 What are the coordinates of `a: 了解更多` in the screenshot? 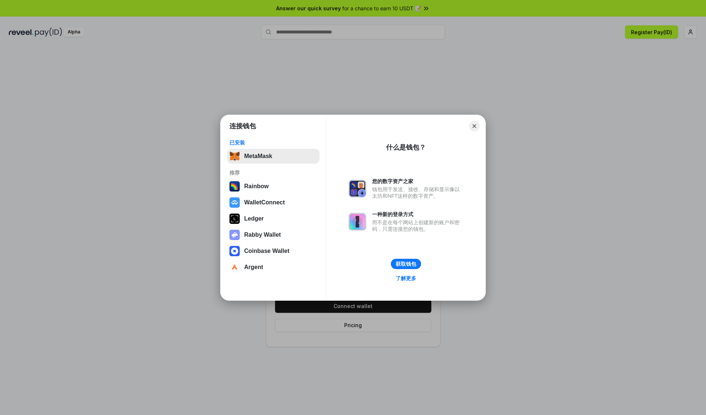 It's located at (406, 278).